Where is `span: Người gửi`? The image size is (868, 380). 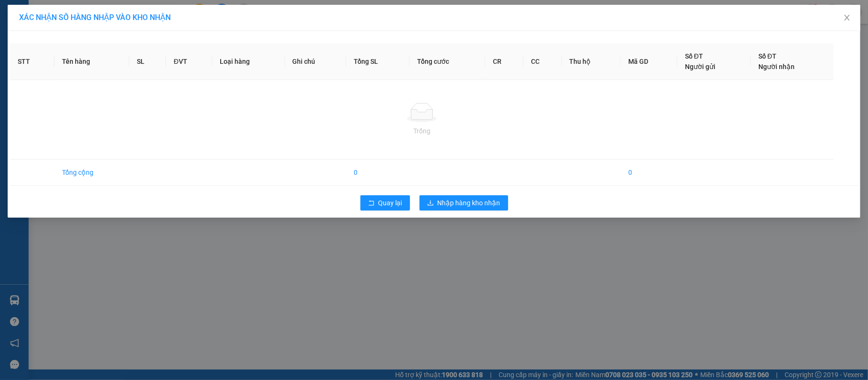 span: Người gửi is located at coordinates (700, 67).